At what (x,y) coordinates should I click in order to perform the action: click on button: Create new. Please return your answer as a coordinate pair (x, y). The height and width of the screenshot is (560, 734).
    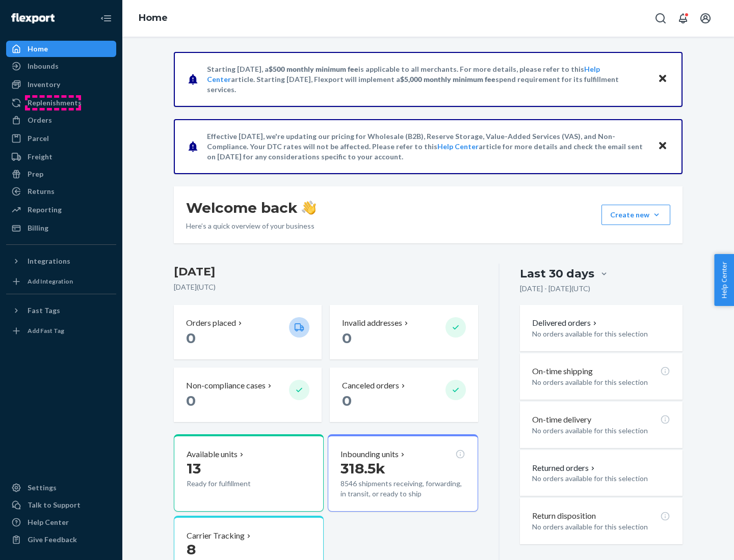
    Looking at the image, I should click on (635, 215).